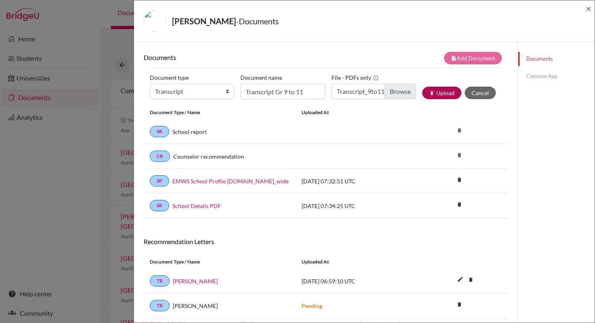 The image size is (595, 323). Describe the element at coordinates (556, 59) in the screenshot. I see `a: Documents` at that location.